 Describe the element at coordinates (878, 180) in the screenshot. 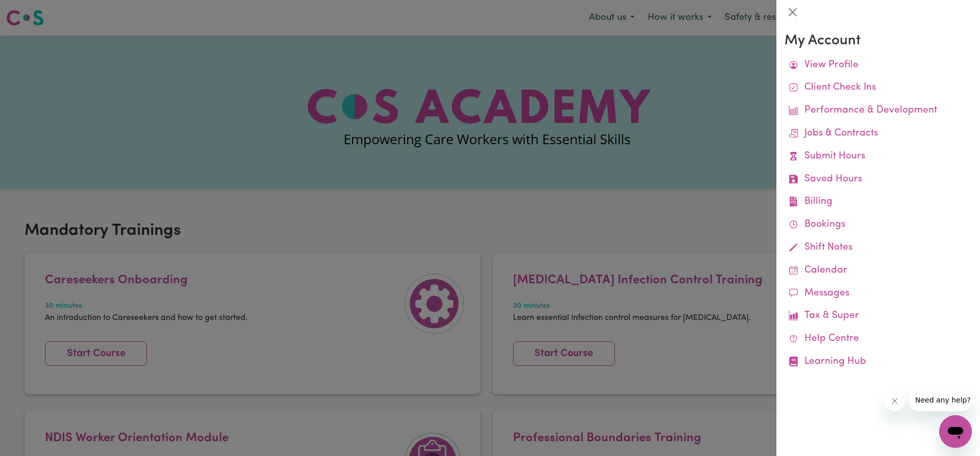

I see `a: Saved Hours` at that location.